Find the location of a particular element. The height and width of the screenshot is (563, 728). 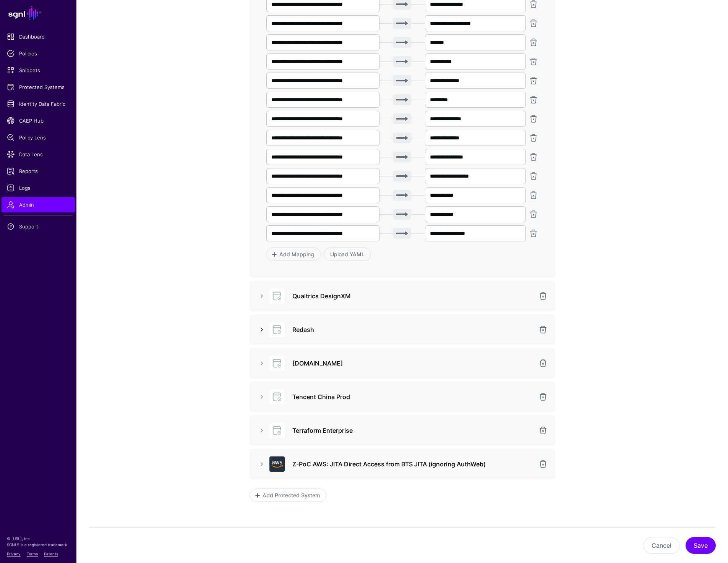

span: Identity Data Fabric is located at coordinates (38, 104).